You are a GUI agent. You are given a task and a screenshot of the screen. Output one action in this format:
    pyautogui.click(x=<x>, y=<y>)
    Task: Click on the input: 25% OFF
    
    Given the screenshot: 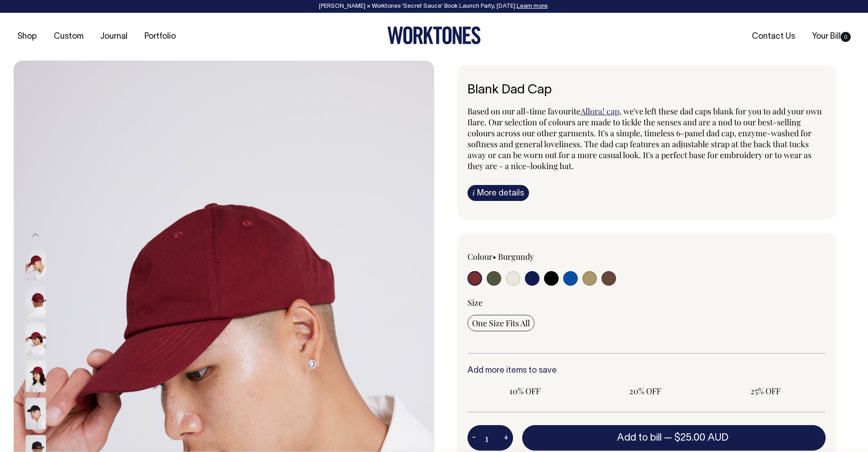 What is the action you would take?
    pyautogui.click(x=765, y=391)
    